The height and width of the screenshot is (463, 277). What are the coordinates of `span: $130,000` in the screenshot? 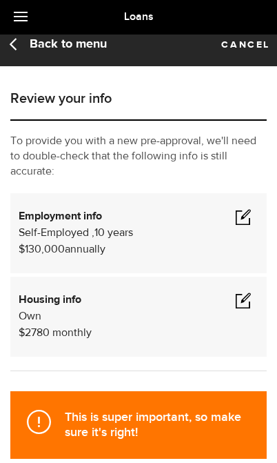 It's located at (41, 250).